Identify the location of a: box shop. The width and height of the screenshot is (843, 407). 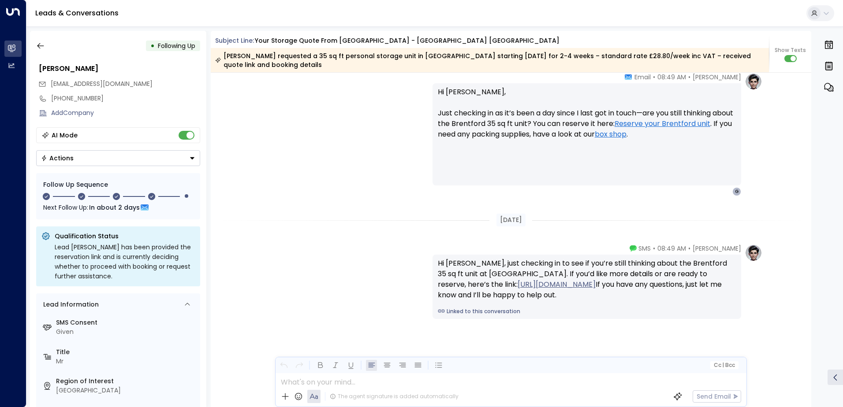
(610, 134).